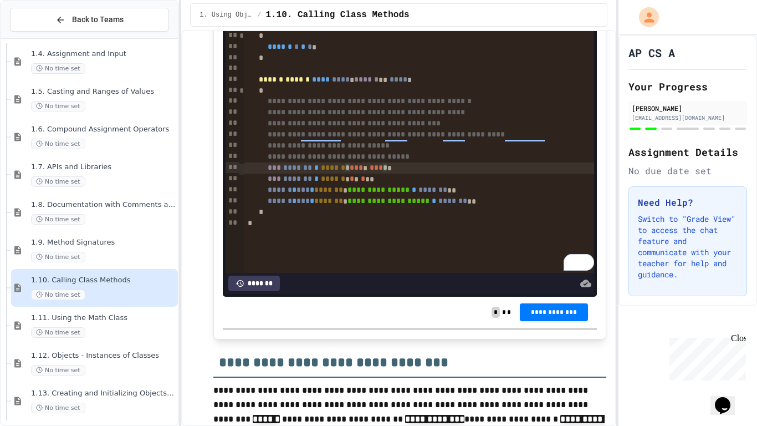 This screenshot has height=426, width=757. Describe the element at coordinates (103, 167) in the screenshot. I see `span: 1.7. APIs and Libraries` at that location.